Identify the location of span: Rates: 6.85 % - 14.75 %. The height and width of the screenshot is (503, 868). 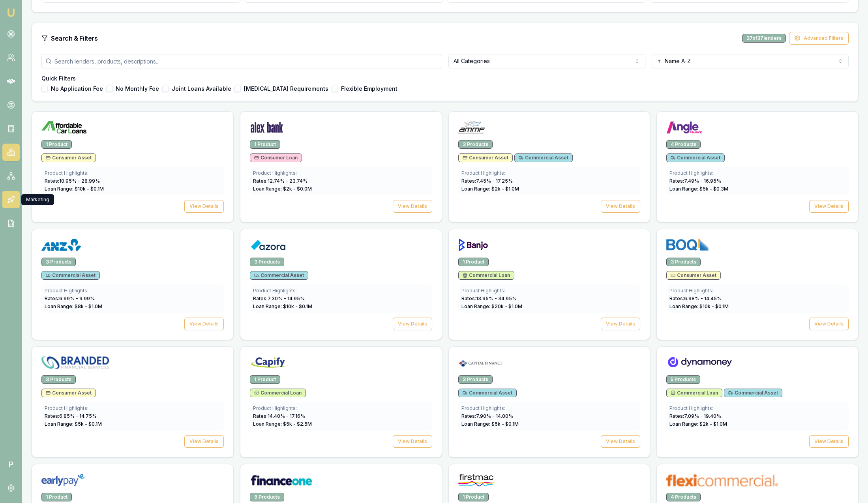
(71, 416).